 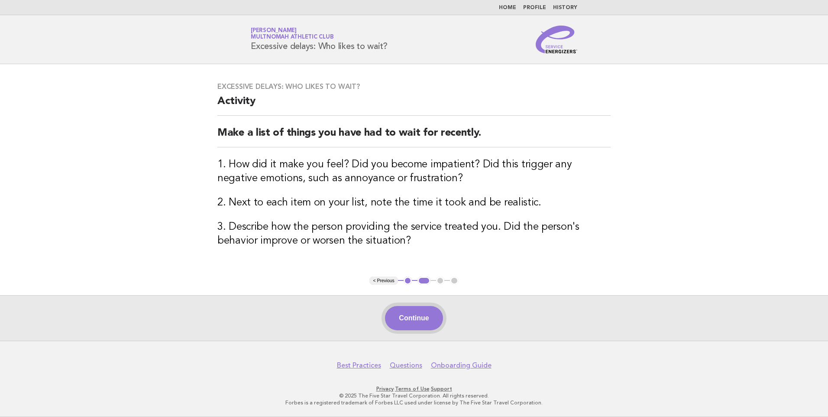 I want to click on p: Forbes is a registered trademark of Forbes LLC used under license by The Five Star Travel Corpora..., so click(x=414, y=402).